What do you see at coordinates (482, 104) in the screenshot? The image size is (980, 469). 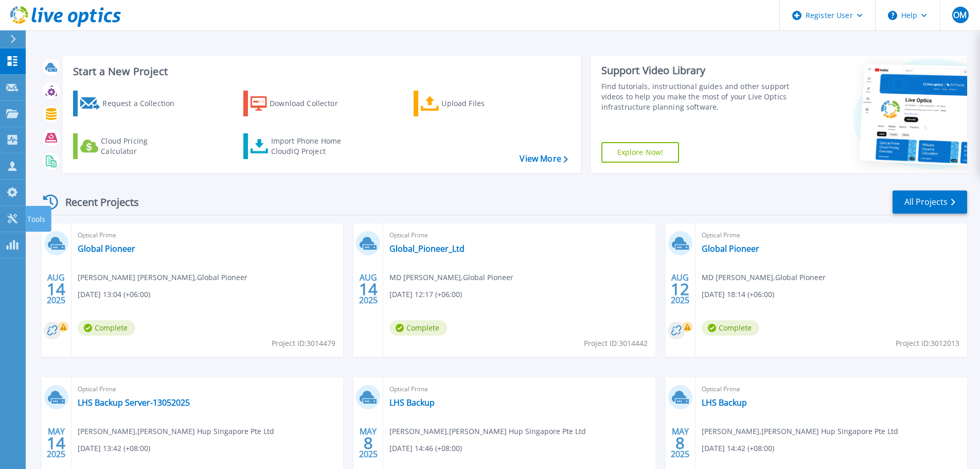 I see `div: Upload Files` at bounding box center [482, 104].